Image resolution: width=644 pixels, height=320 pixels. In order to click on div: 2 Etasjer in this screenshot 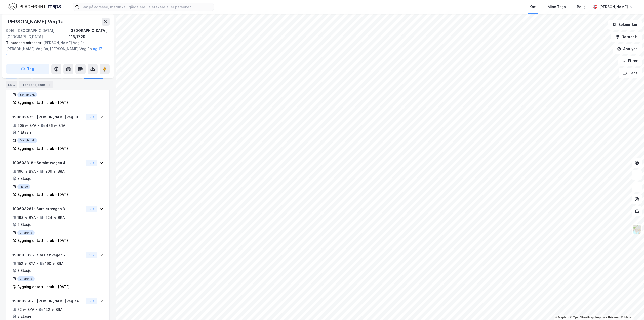, I will do `click(25, 225)`.